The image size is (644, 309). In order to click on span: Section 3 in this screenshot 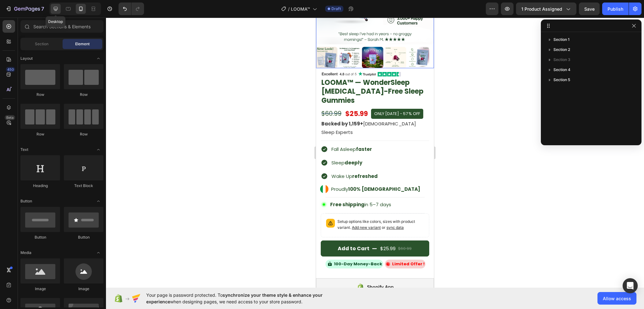, I will do `click(562, 60)`.